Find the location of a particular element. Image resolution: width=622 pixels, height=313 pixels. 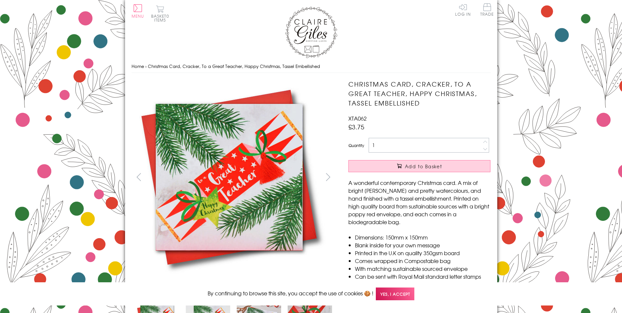

a: Home is located at coordinates (138, 66).